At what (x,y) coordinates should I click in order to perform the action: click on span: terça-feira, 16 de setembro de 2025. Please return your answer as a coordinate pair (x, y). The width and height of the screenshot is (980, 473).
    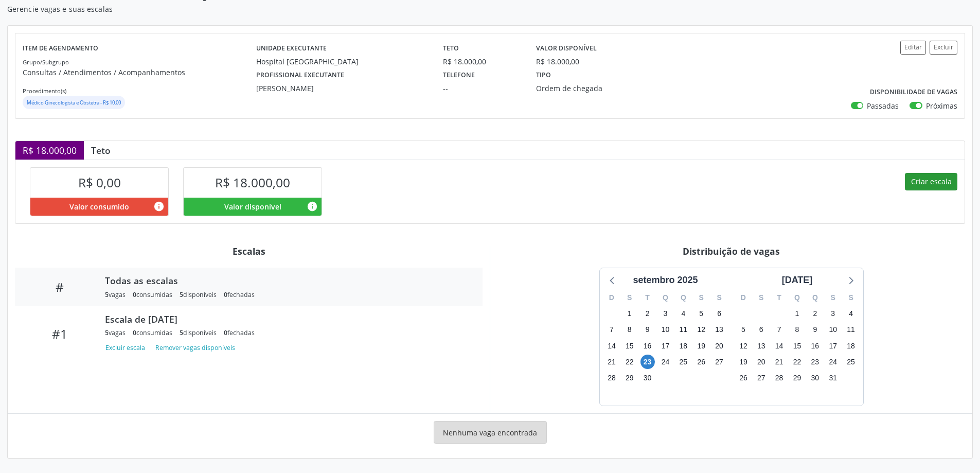
    Looking at the image, I should click on (648, 346).